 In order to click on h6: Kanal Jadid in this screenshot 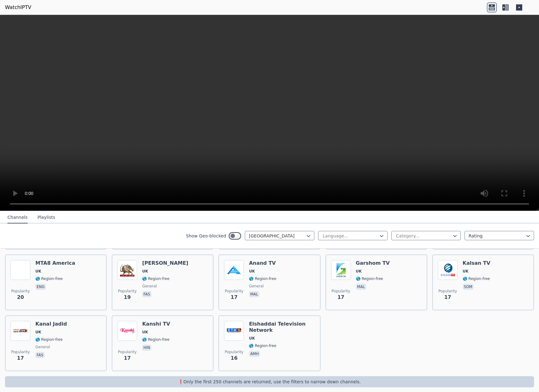, I will do `click(51, 324)`.